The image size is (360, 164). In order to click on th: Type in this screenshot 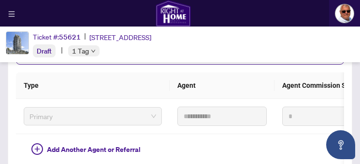, I will do `click(93, 86)`.